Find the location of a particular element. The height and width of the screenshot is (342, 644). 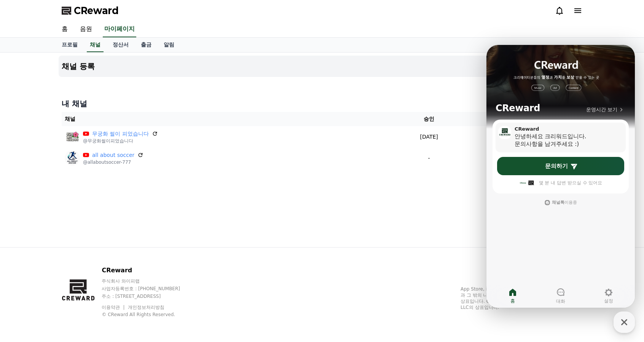

img: all about soccer is located at coordinates (72, 158).